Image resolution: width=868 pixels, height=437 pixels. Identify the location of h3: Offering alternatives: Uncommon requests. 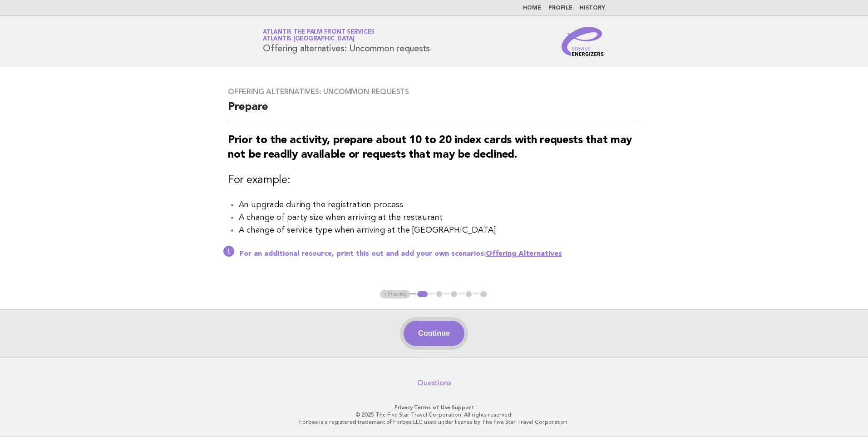
(434, 92).